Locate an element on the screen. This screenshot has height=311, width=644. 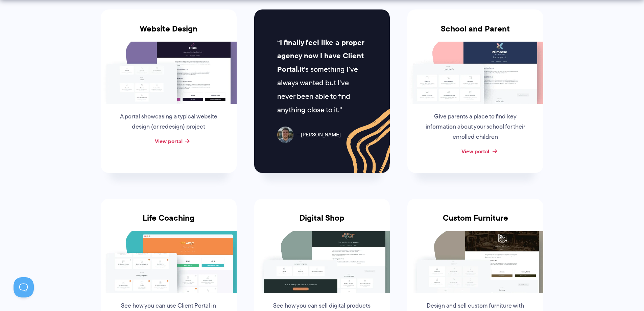
strong: I finally feel like a proper agency now I have Client Portal. is located at coordinates (321, 56).